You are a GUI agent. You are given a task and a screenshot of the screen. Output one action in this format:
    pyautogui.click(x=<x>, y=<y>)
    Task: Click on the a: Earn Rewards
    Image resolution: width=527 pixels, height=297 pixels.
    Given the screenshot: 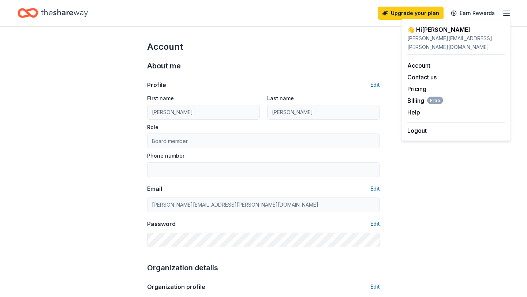 What is the action you would take?
    pyautogui.click(x=473, y=13)
    